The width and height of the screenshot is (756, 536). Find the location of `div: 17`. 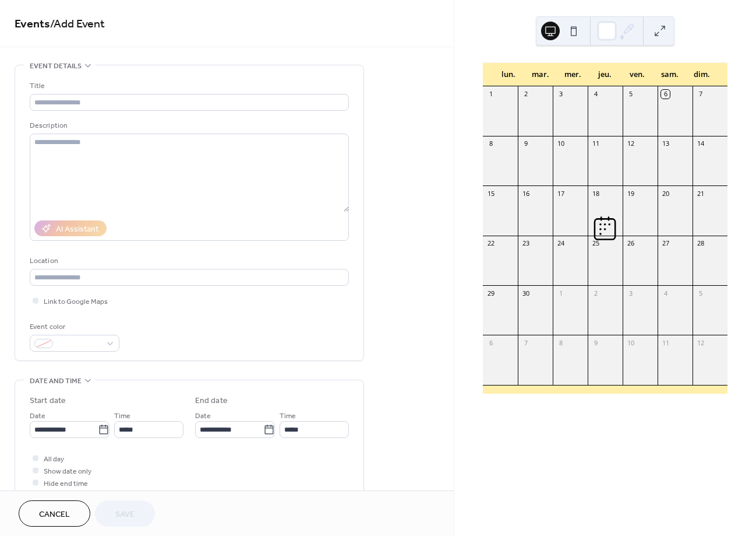

div: 17 is located at coordinates (560, 193).